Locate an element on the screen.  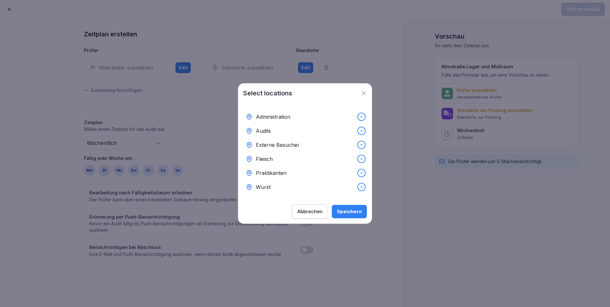
p: Fleisch is located at coordinates (264, 159).